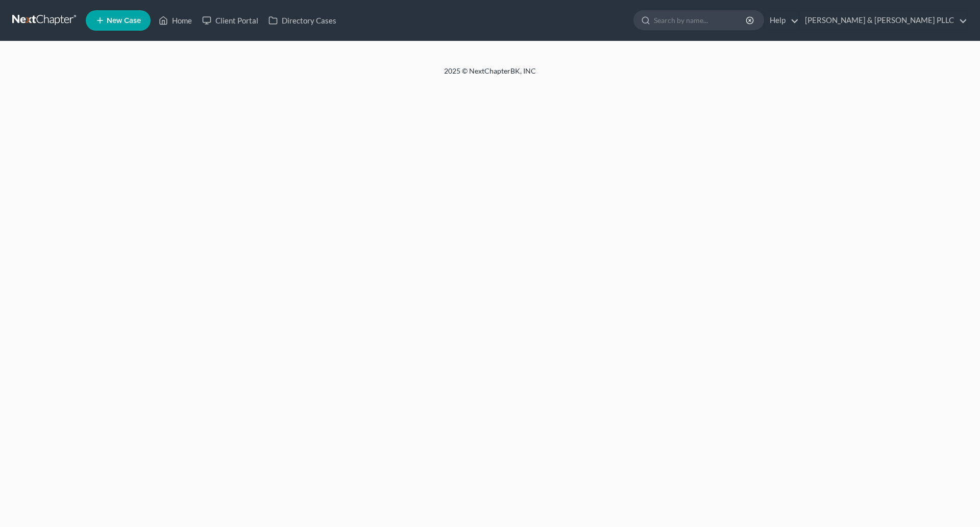  What do you see at coordinates (231, 20) in the screenshot?
I see `a: Client Portal` at bounding box center [231, 20].